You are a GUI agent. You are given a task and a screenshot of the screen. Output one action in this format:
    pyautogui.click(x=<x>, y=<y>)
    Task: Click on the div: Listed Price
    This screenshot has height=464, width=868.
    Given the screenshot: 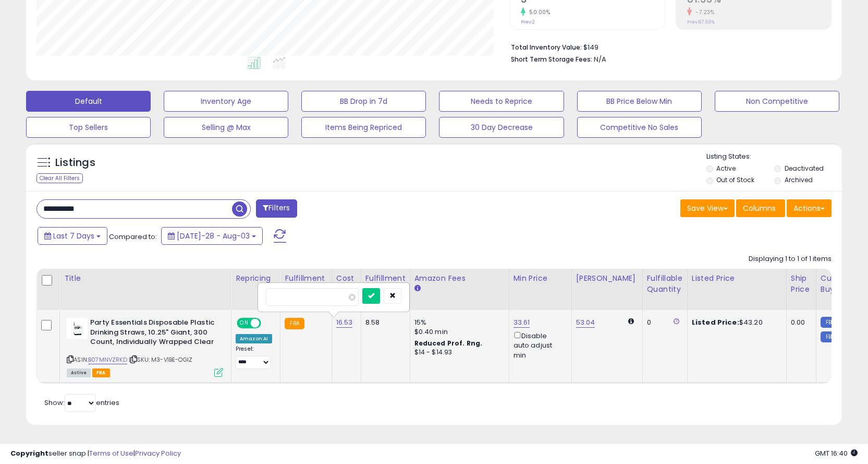 What is the action you would take?
    pyautogui.click(x=736, y=278)
    